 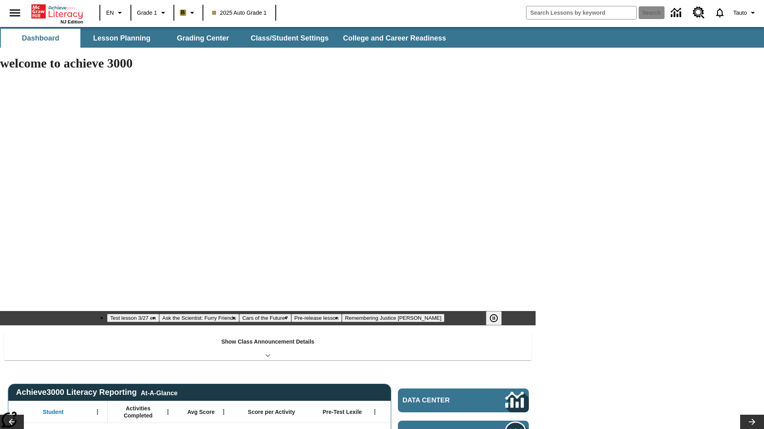 What do you see at coordinates (115, 13) in the screenshot?
I see `button: Language: EN, Select a language` at bounding box center [115, 13].